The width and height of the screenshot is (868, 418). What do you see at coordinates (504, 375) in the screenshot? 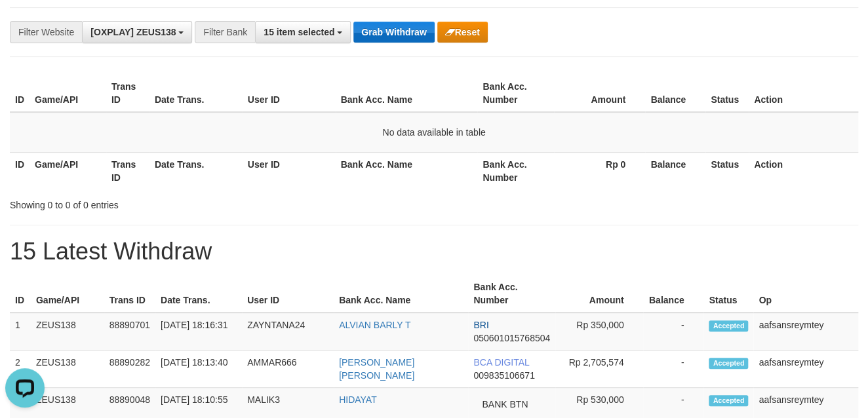
I see `span: Copy 009835106671 to clipboard` at bounding box center [504, 375].